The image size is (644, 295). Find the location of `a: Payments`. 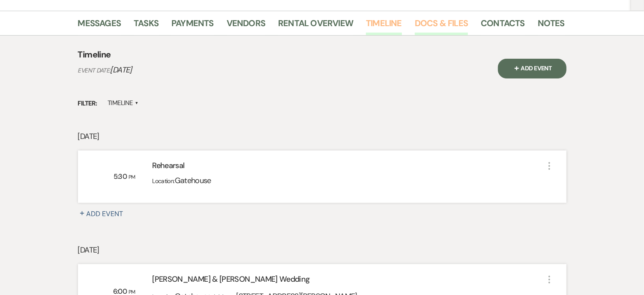

a: Payments is located at coordinates (192, 26).